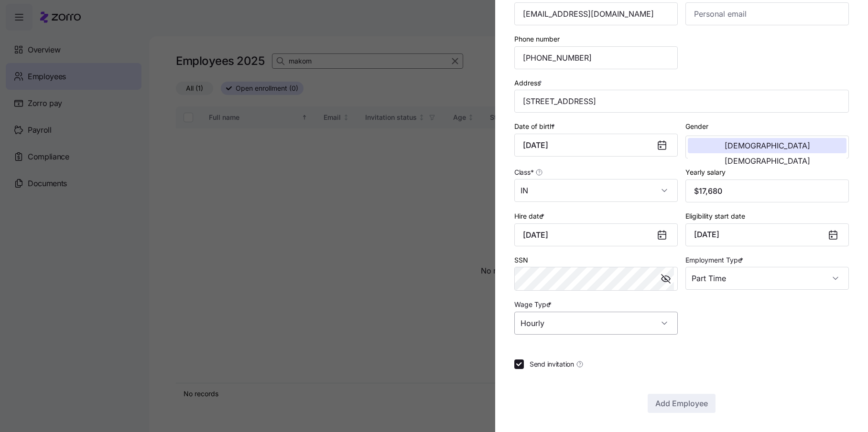  What do you see at coordinates (697, 126) in the screenshot?
I see `label: Gender` at bounding box center [697, 126].